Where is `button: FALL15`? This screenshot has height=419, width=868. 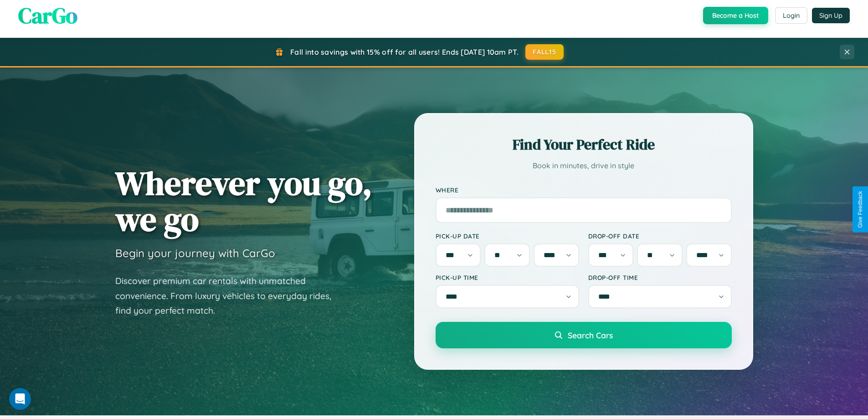 button: FALL15 is located at coordinates (544, 52).